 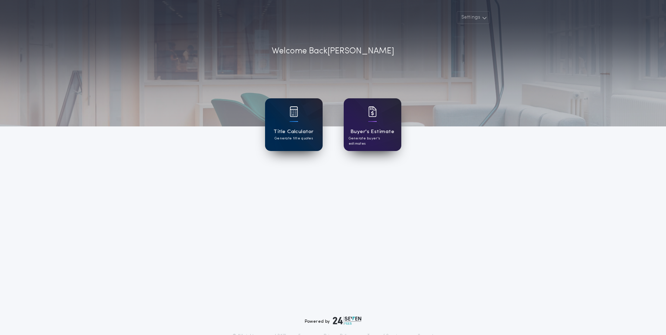 What do you see at coordinates (372, 132) in the screenshot?
I see `h1: Buyer's Estimate` at bounding box center [372, 132].